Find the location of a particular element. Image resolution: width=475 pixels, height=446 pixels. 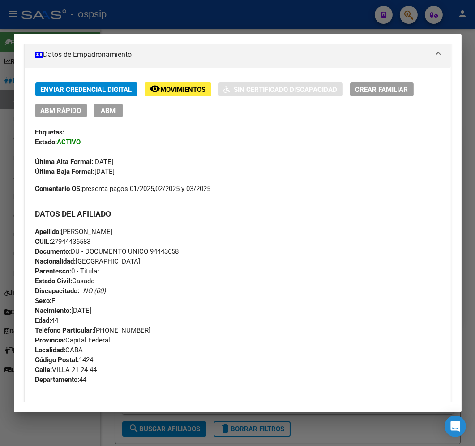

span: DU - DOCUMENTO UNICO 94443658 is located at coordinates (107, 251).